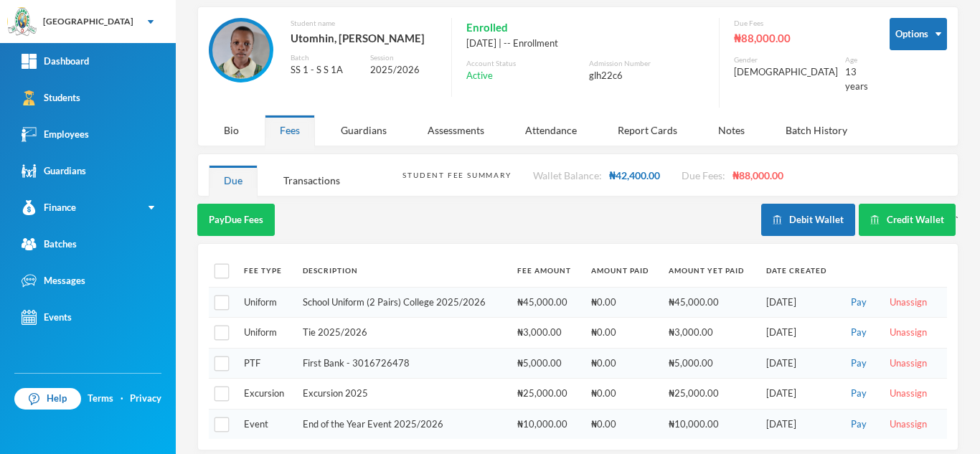  I want to click on div: Bio, so click(231, 130).